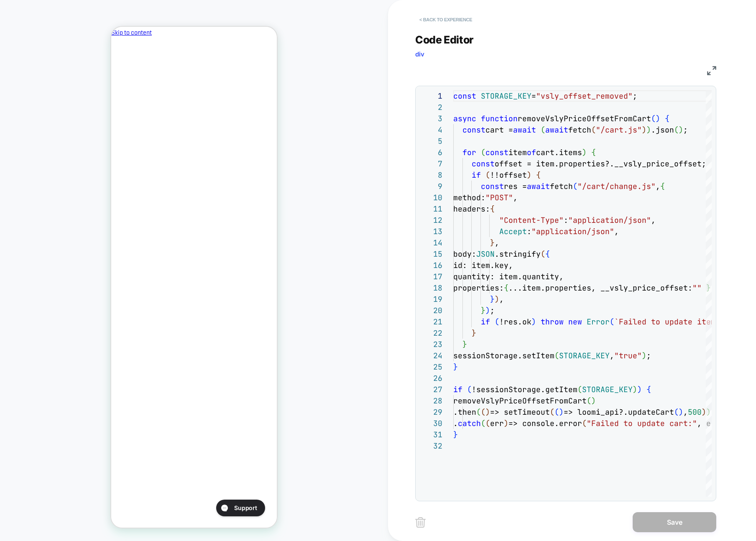 This screenshot has height=541, width=756. Describe the element at coordinates (431, 254) in the screenshot. I see `div: 15` at that location.